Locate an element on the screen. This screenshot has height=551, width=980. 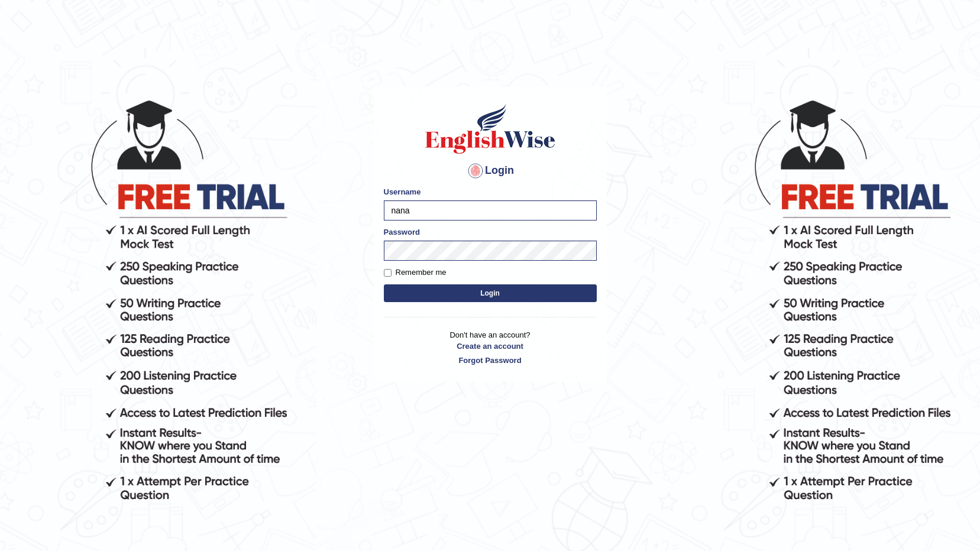
a: Forgot Password is located at coordinates (490, 360).